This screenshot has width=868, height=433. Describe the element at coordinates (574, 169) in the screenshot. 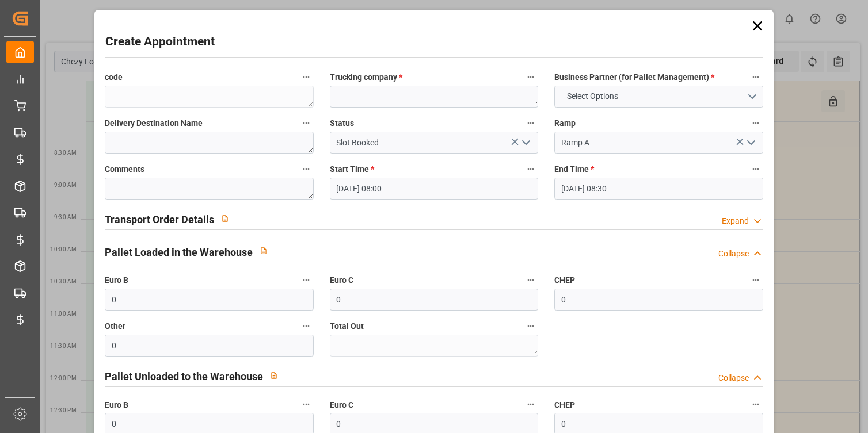

I see `span: End Time` at that location.